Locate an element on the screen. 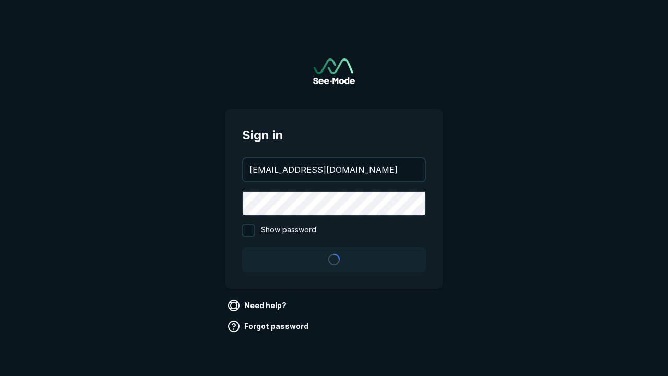 Image resolution: width=668 pixels, height=376 pixels. a: Need help? is located at coordinates (258, 305).